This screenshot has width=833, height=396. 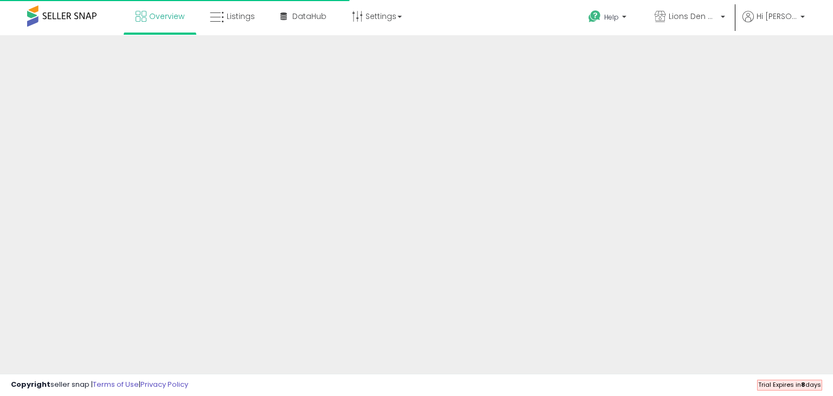 What do you see at coordinates (164, 384) in the screenshot?
I see `a: Privacy Policy` at bounding box center [164, 384].